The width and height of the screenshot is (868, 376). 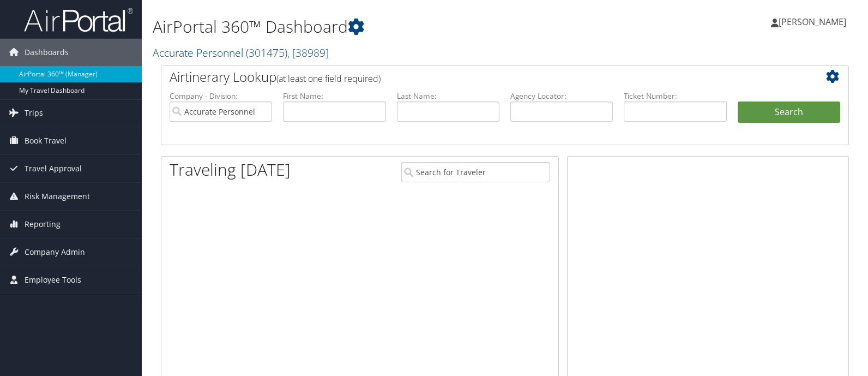 I want to click on a: Accurate Personnel, so click(x=241, y=52).